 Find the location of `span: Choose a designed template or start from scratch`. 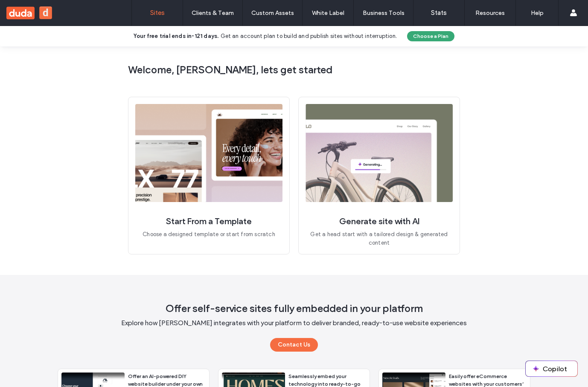

span: Choose a designed template or start from scratch is located at coordinates (209, 234).